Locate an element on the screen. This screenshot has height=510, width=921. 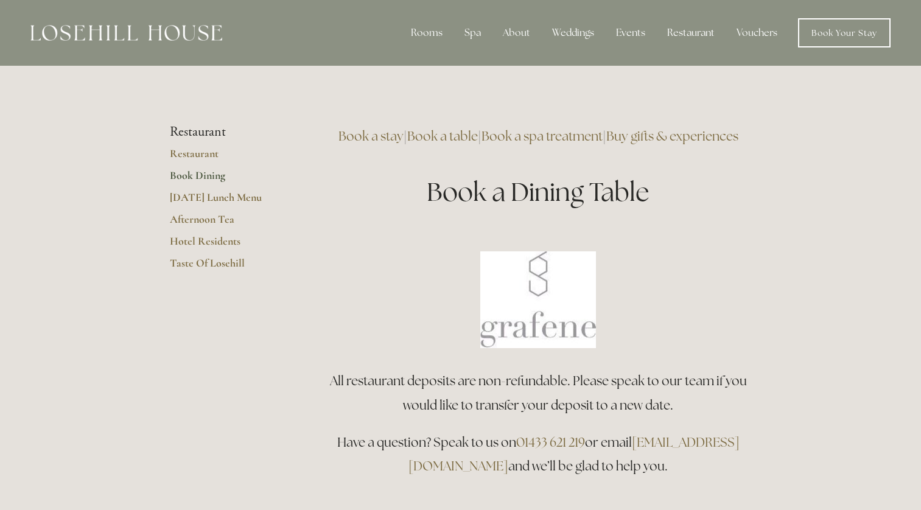
a: Afternoon Tea is located at coordinates (228, 223).